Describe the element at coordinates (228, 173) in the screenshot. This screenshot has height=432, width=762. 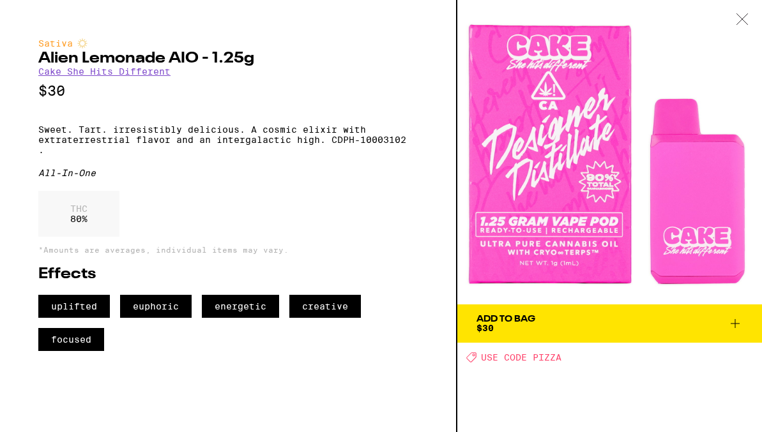
I see `div: All-In-One` at that location.